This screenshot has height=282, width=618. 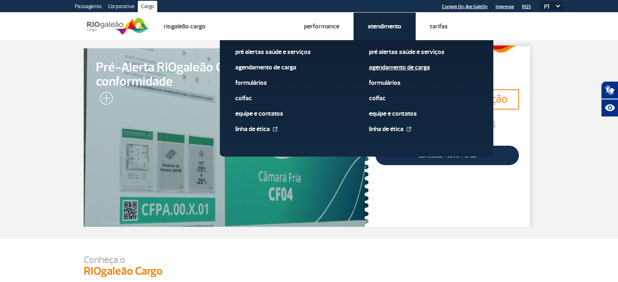 What do you see at coordinates (121, 7) in the screenshot?
I see `a: Corporativo` at bounding box center [121, 7].